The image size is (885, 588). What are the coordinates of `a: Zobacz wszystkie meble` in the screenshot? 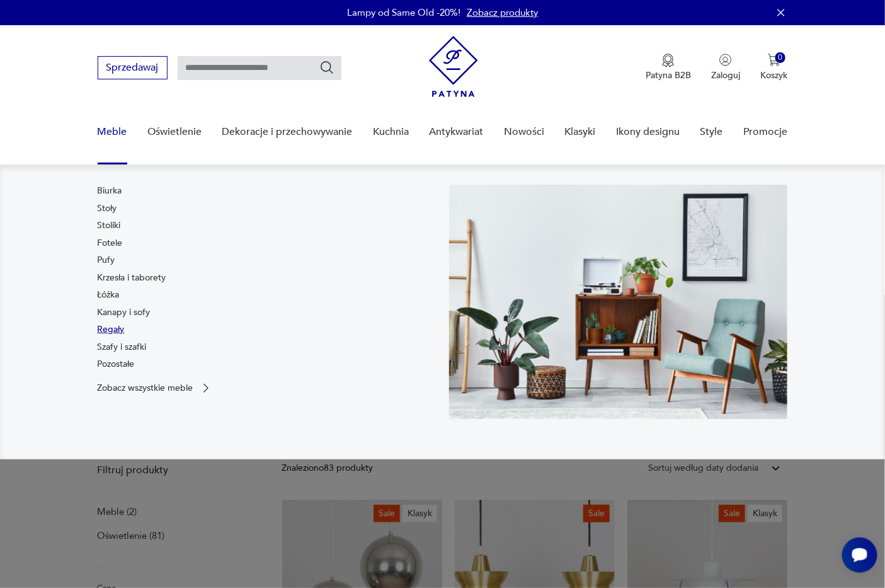 It's located at (155, 389).